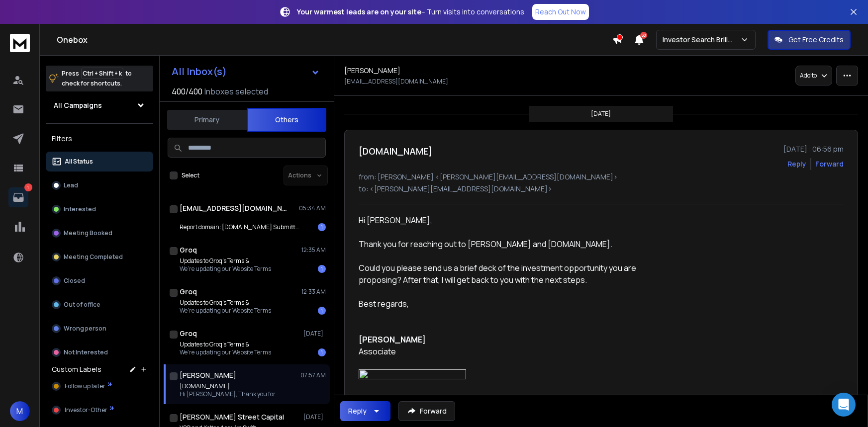 The width and height of the screenshot is (868, 427). I want to click on p: Reach Out Now, so click(561, 12).